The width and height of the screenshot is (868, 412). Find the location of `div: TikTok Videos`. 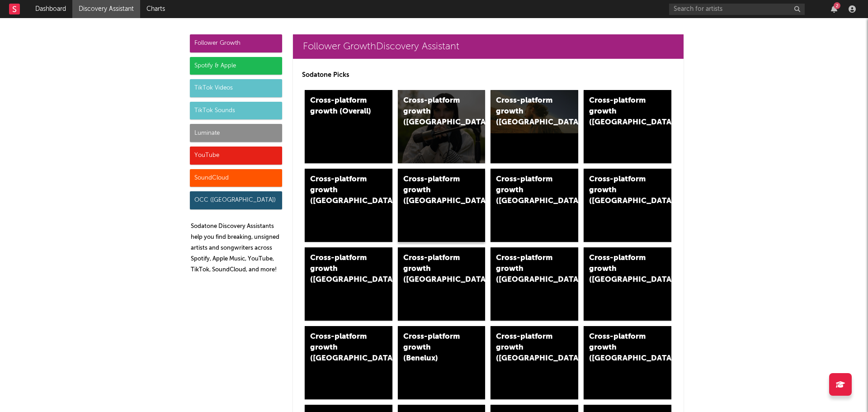

div: TikTok Videos is located at coordinates (236, 88).